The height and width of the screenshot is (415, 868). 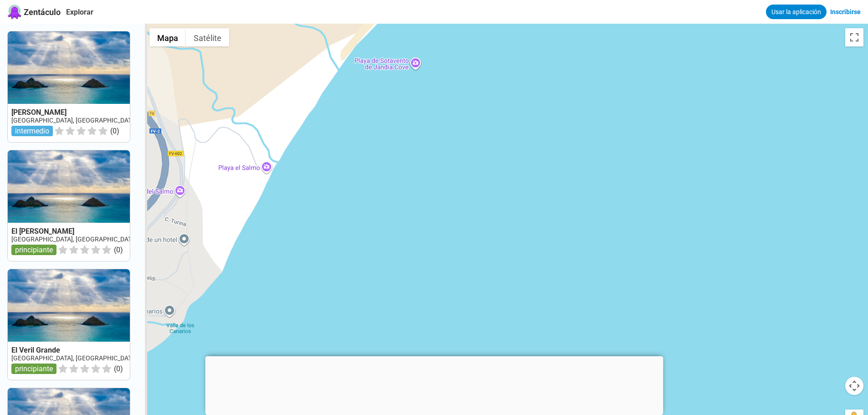 What do you see at coordinates (34, 12) in the screenshot?
I see `a: Logotipo de ZentacleZentáculo` at bounding box center [34, 12].